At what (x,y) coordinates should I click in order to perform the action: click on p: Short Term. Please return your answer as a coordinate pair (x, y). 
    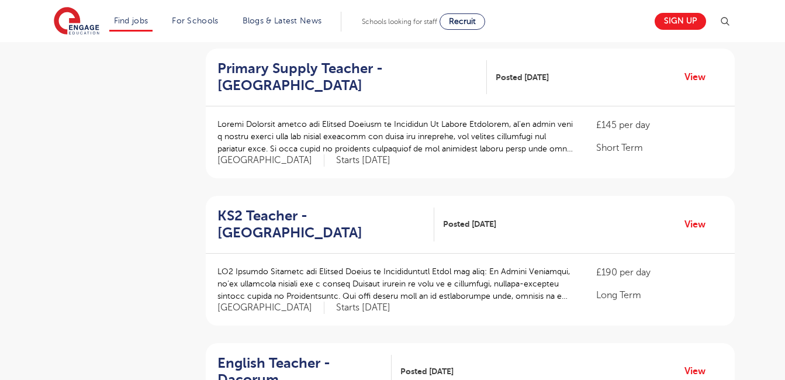
    Looking at the image, I should click on (659, 148).